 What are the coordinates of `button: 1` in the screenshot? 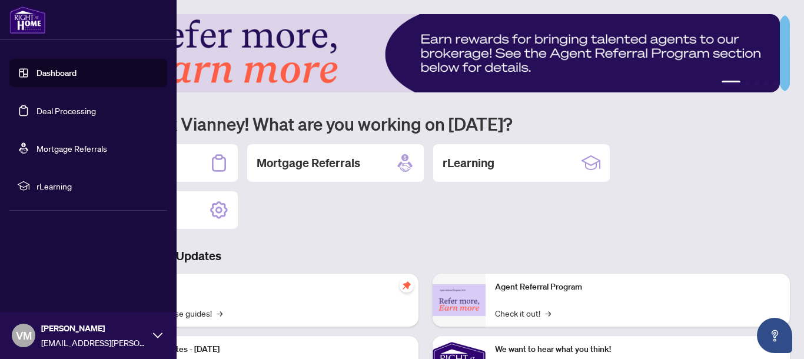 It's located at (731, 83).